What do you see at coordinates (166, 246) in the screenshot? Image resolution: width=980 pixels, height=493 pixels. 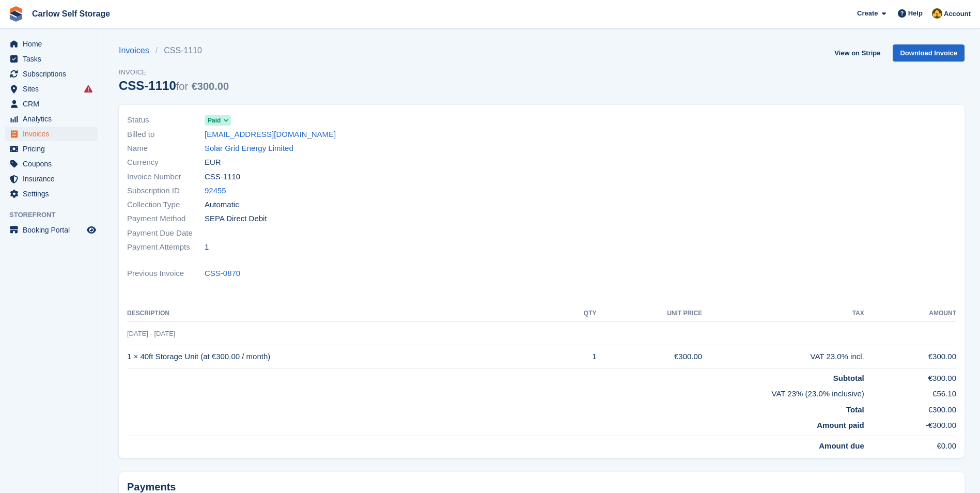 I see `span: Payment Attempts` at bounding box center [166, 246].